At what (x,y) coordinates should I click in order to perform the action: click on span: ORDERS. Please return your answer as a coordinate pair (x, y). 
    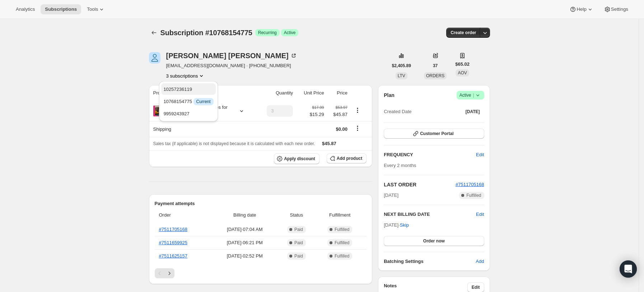
    Looking at the image, I should click on (435, 76).